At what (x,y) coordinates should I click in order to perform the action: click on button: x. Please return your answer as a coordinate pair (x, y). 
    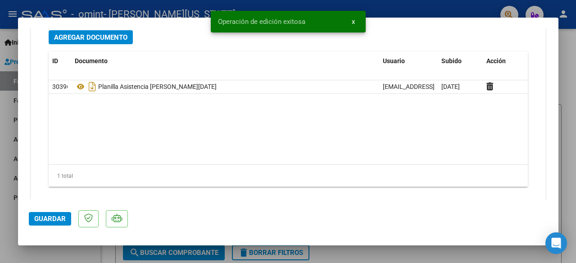
    Looking at the image, I should click on (353, 22).